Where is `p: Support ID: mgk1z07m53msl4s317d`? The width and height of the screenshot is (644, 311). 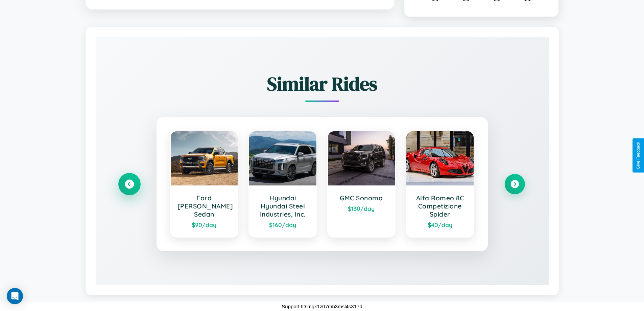 p: Support ID: mgk1z07m53msl4s317d is located at coordinates (322, 306).